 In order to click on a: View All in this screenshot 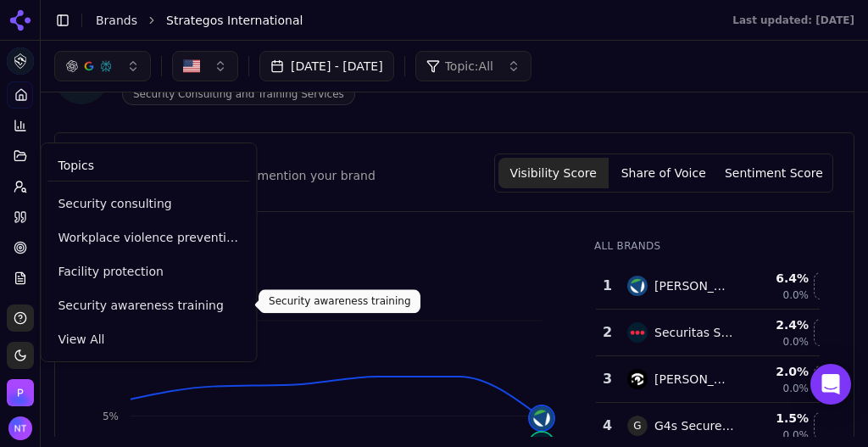, I will do `click(148, 339)`.